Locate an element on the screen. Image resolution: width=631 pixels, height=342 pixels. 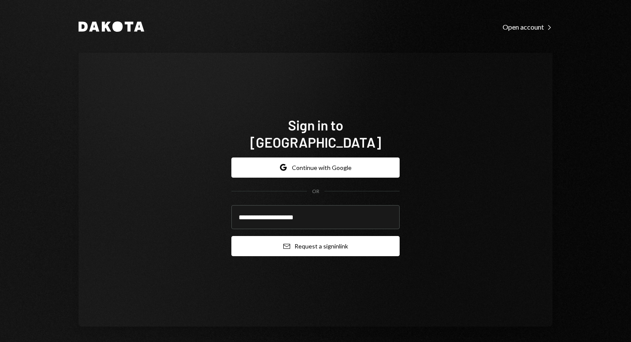
a: Open account is located at coordinates (528, 27).